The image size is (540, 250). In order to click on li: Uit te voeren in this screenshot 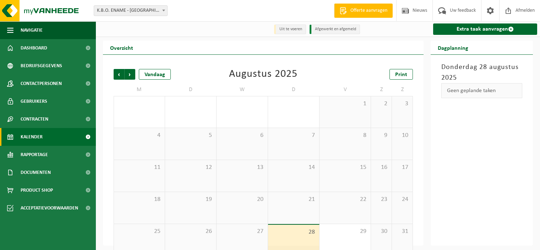, I will do `click(290, 29)`.